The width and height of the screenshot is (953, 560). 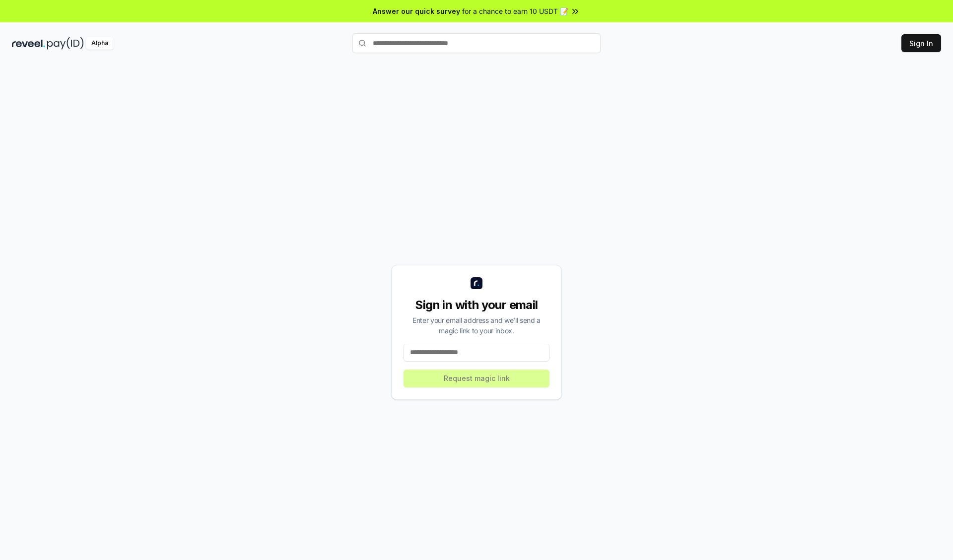 What do you see at coordinates (476, 305) in the screenshot?
I see `div: Sign in with your email` at bounding box center [476, 305].